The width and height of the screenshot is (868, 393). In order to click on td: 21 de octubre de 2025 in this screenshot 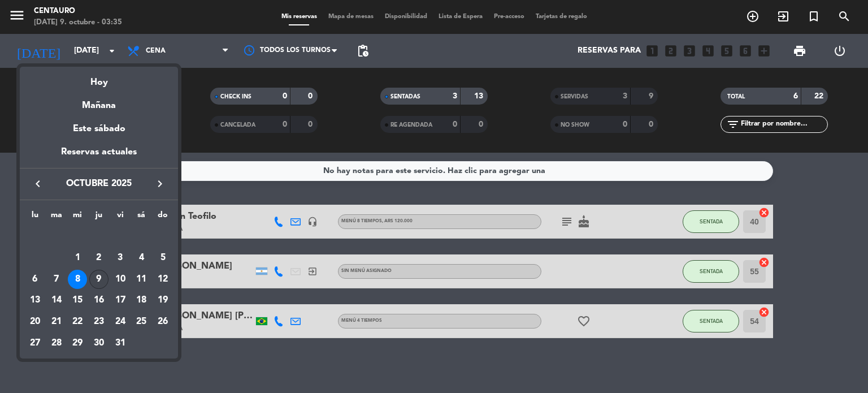, I will do `click(57, 322)`.